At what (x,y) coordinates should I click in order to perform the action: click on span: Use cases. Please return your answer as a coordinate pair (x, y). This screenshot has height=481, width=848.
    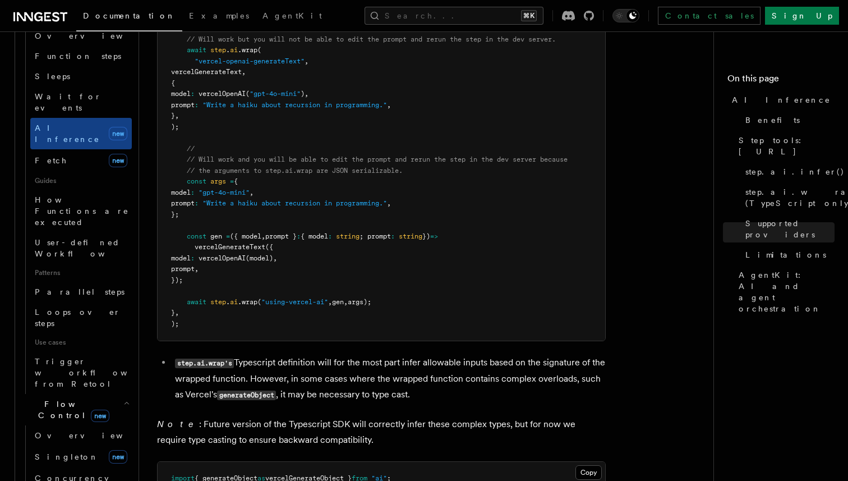
    Looking at the image, I should click on (81, 342).